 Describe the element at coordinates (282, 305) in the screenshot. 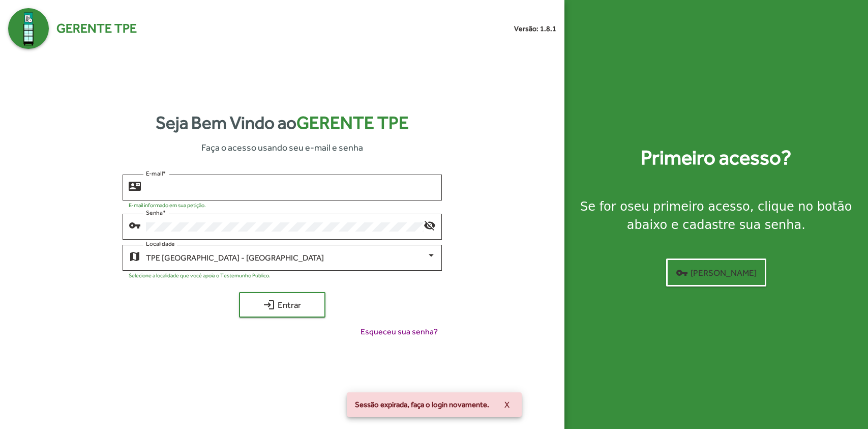

I see `span: Entrar` at that location.